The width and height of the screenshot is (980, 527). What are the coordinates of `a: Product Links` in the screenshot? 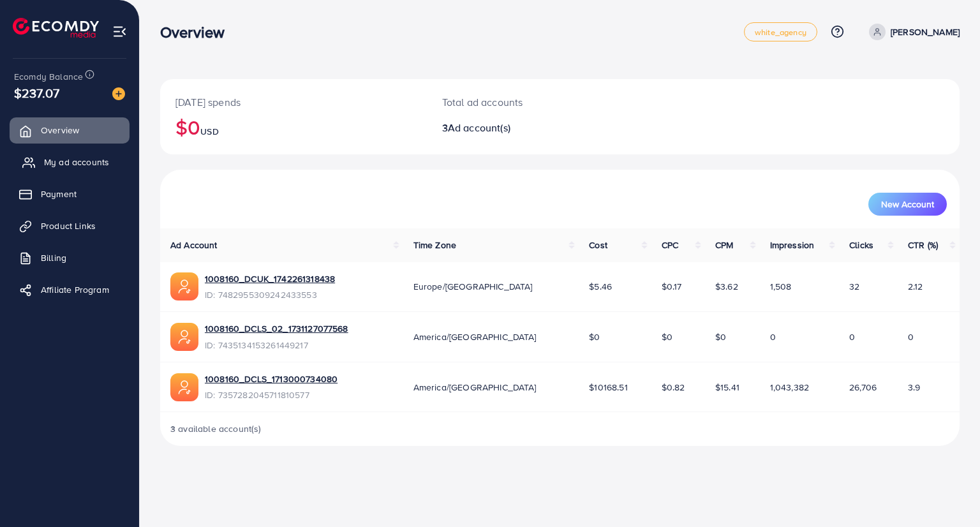 It's located at (70, 225).